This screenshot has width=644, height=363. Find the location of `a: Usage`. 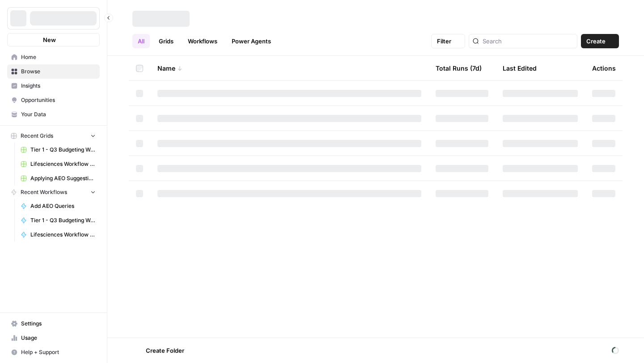

a: Usage is located at coordinates (53, 338).